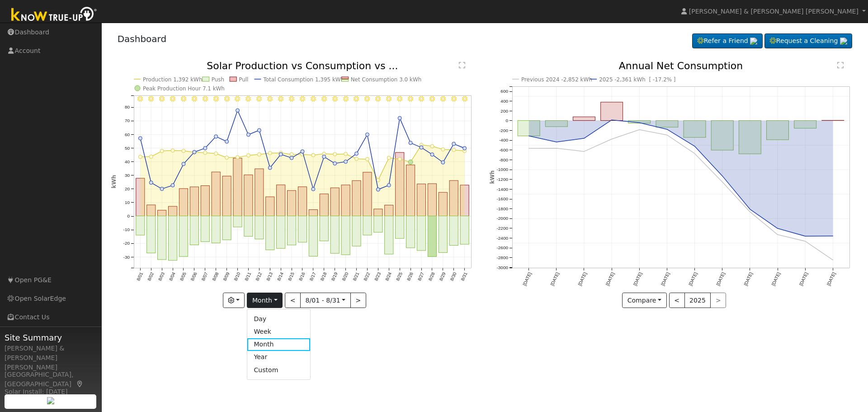 This screenshot has width=868, height=412. Describe the element at coordinates (503, 238) in the screenshot. I see `text: -2400` at that location.